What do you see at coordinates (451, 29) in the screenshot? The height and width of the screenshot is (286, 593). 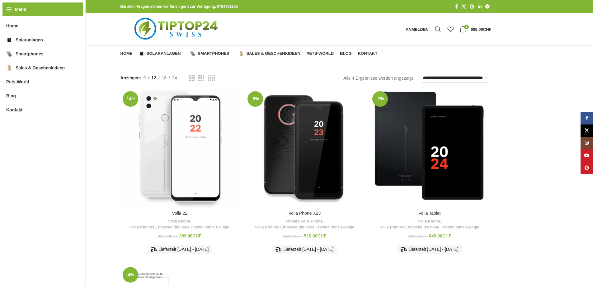 I see `div: Meine Wunschliste` at bounding box center [451, 29].